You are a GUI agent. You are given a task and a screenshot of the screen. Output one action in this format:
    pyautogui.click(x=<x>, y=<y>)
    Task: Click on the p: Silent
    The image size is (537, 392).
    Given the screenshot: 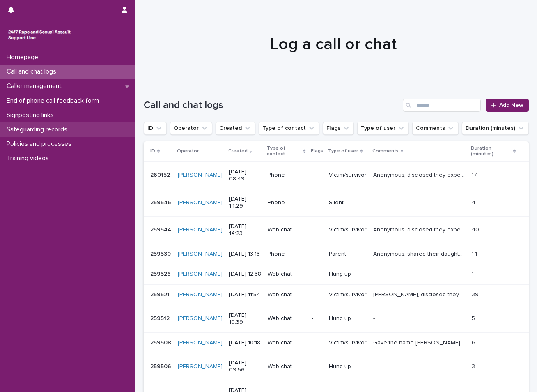 What is the action you would take?
    pyautogui.click(x=348, y=203)
    